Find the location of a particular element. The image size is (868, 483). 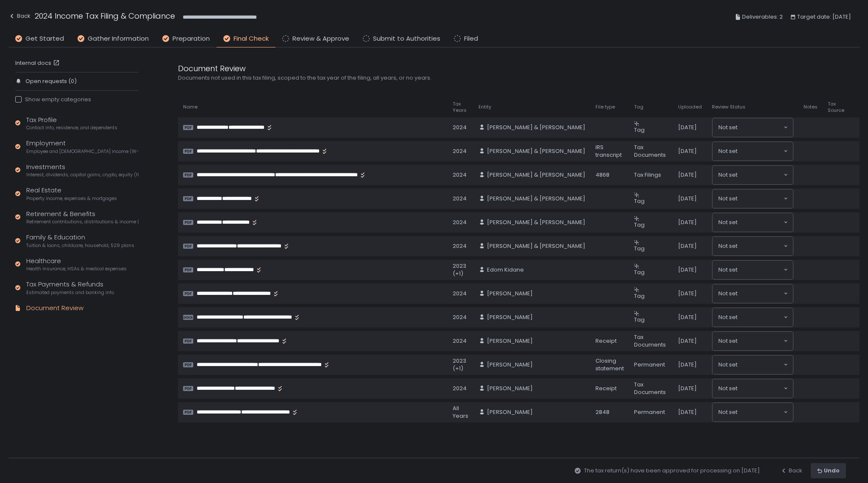

span: Edom Kidane is located at coordinates (505, 270).